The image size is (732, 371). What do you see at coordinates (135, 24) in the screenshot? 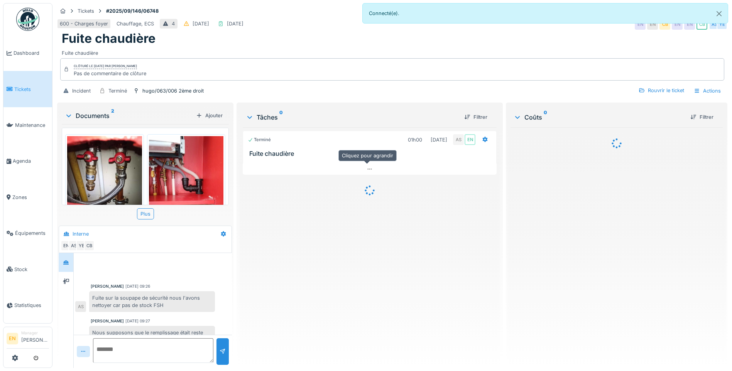
I see `div: Chauffage, ECS` at bounding box center [135, 24].